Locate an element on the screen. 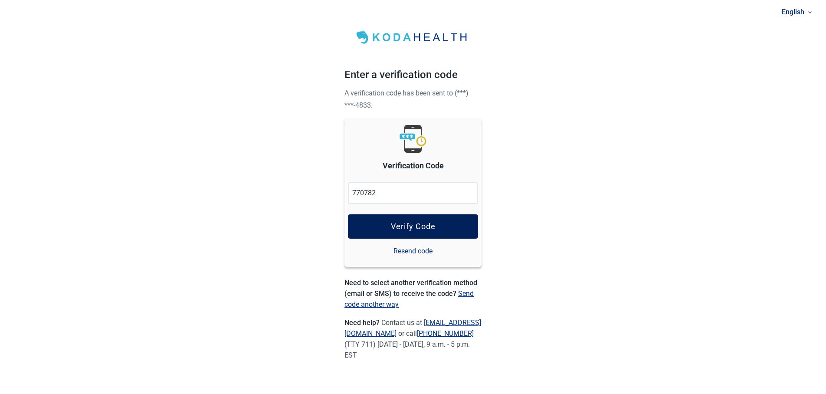 The width and height of the screenshot is (826, 394). span: Need help? is located at coordinates (362, 322).